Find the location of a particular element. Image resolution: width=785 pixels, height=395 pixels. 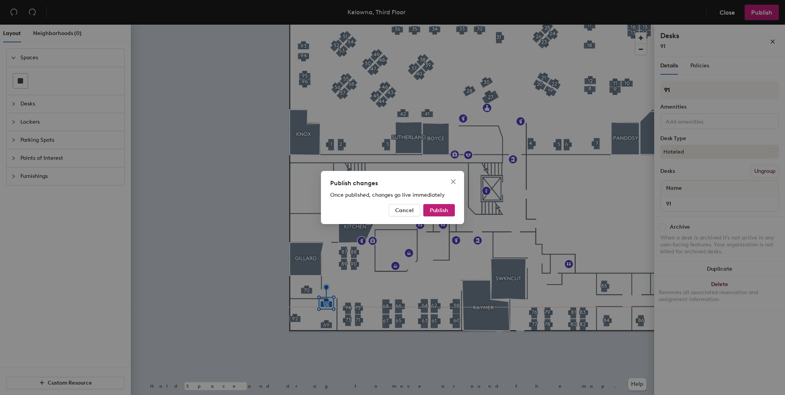

span: close is located at coordinates (453, 182).